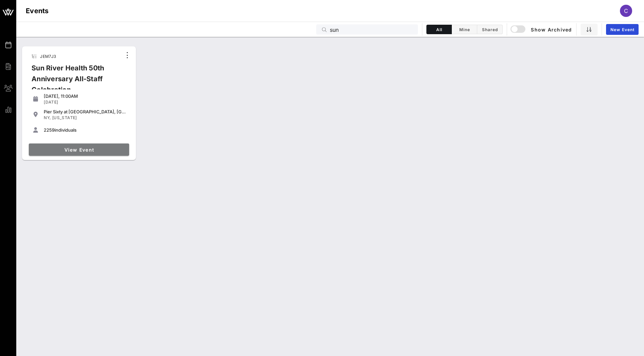 The height and width of the screenshot is (356, 644). Describe the element at coordinates (465, 29) in the screenshot. I see `span: Mine` at that location.